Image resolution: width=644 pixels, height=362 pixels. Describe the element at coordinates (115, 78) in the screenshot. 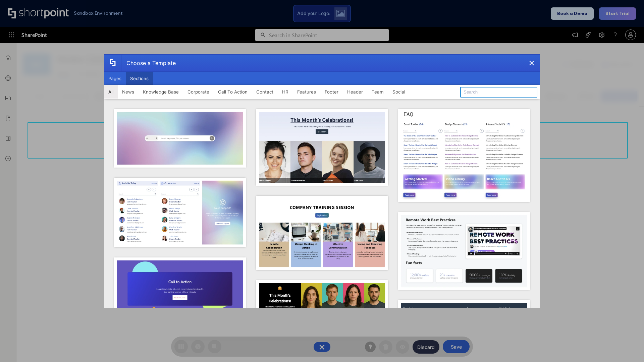

I see `button: Pages` at that location.